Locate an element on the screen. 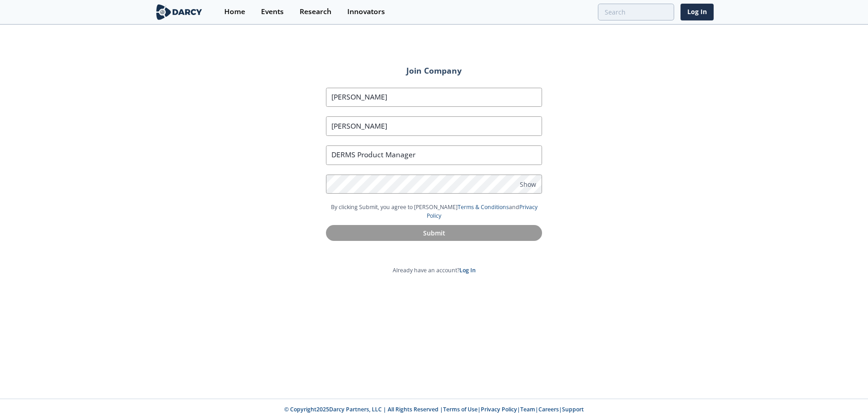 Image resolution: width=868 pixels, height=420 pixels. img: logo-wide.svg is located at coordinates (179, 12).